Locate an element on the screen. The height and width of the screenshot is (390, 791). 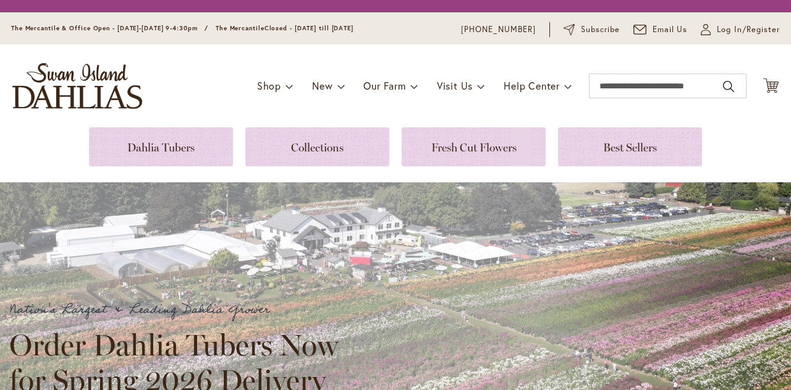
span: Subscribe is located at coordinates (600, 30).